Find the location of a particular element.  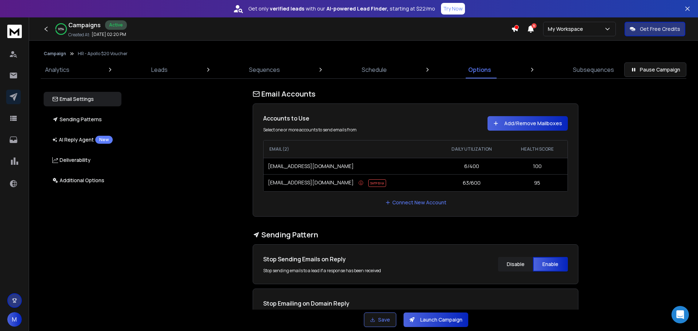

p: Try Now is located at coordinates (453, 9).